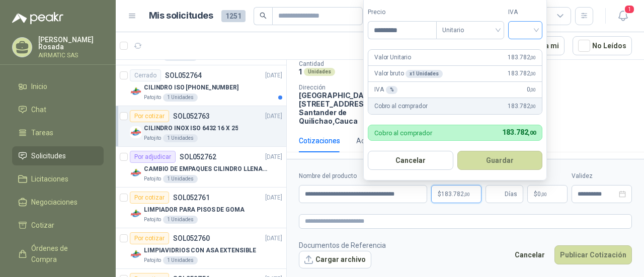  Describe the element at coordinates (200, 251) in the screenshot. I see `p: LIMPIAVIDRIOS CON ASA EXTENSIBLE` at that location.